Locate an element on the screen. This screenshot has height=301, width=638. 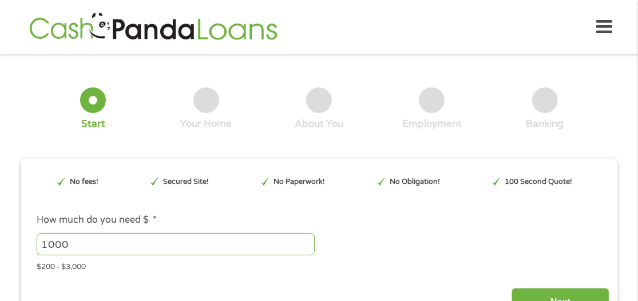
p: No Paperwork! is located at coordinates (299, 182).